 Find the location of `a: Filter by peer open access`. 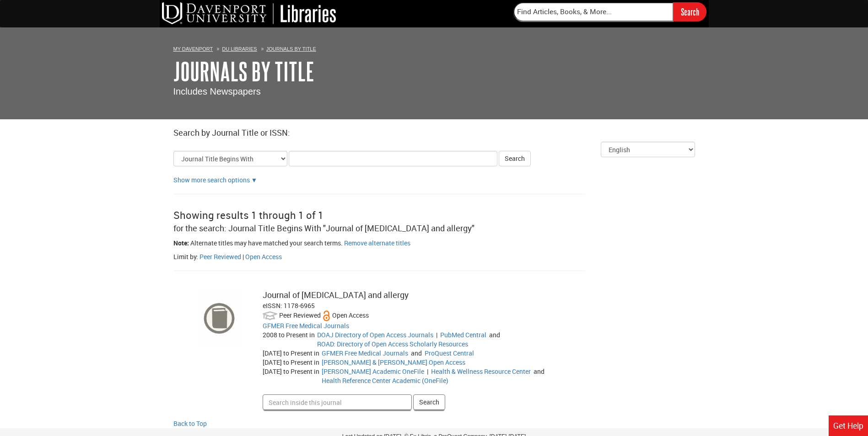

a: Filter by peer open access is located at coordinates (264, 257).